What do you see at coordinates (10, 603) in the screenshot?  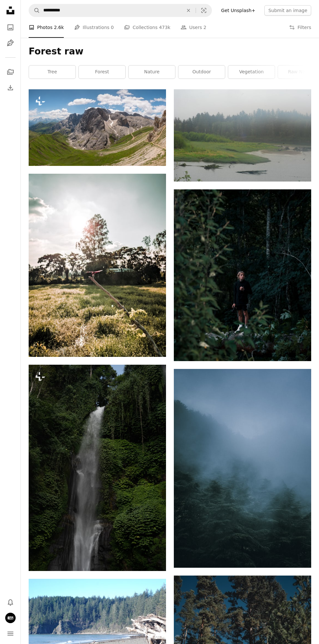 I see `button: Notifications` at bounding box center [10, 603].